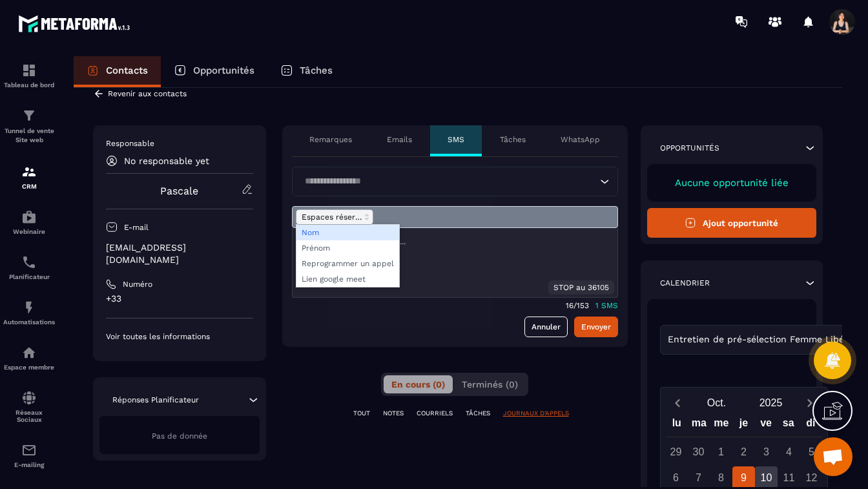  Describe the element at coordinates (147, 93) in the screenshot. I see `p: Revenir aux contacts` at that location.